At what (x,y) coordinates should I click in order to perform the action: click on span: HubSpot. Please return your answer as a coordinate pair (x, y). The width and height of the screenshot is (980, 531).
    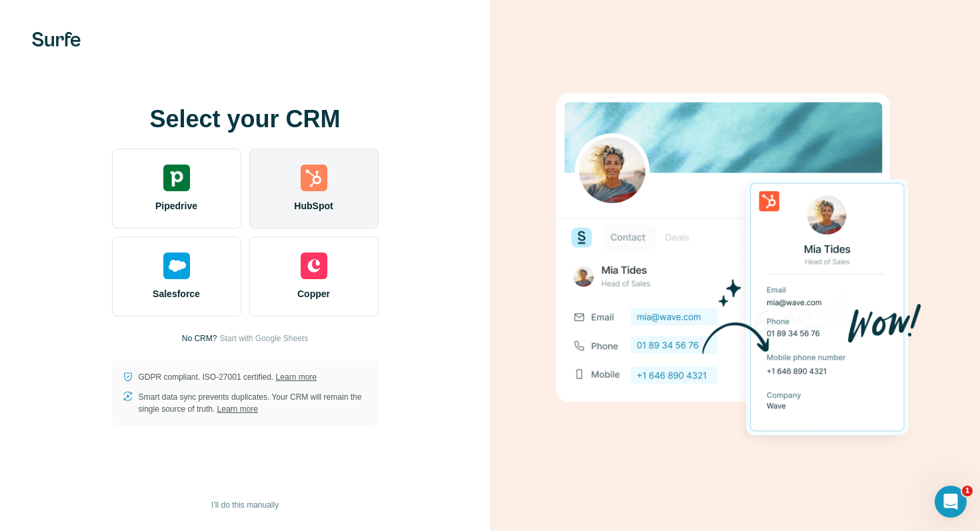
    Looking at the image, I should click on (314, 206).